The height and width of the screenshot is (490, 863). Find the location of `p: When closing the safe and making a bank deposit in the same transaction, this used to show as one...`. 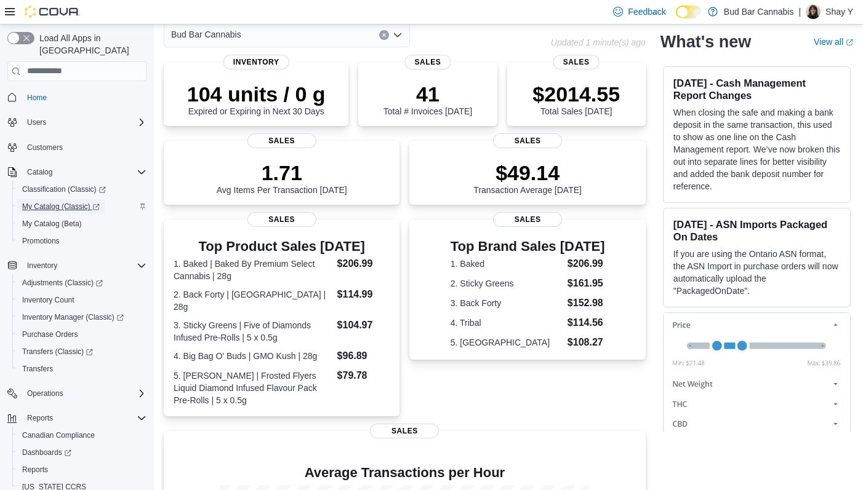

p: When closing the safe and making a bank deposit in the same transaction, this used to show as one... is located at coordinates (756, 150).